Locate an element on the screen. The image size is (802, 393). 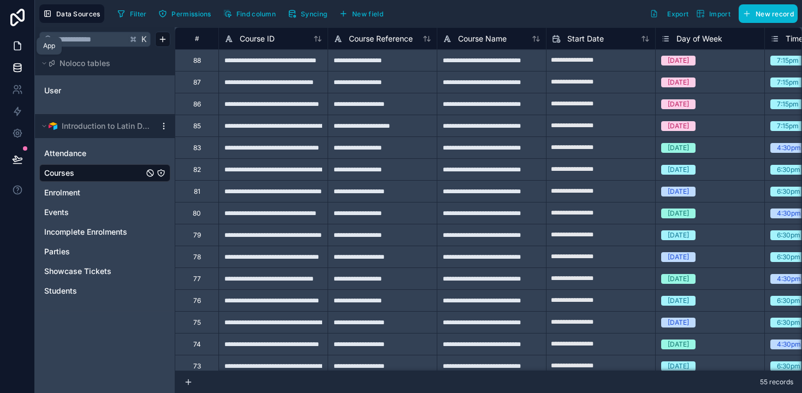
div: 79 is located at coordinates (197, 235).